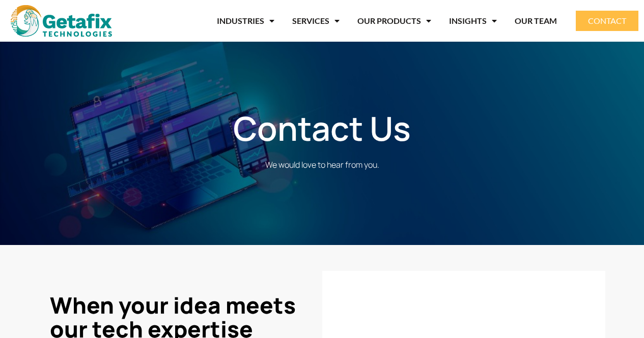 Image resolution: width=644 pixels, height=338 pixels. Describe the element at coordinates (245, 21) in the screenshot. I see `a: INDUSTRIES` at that location.